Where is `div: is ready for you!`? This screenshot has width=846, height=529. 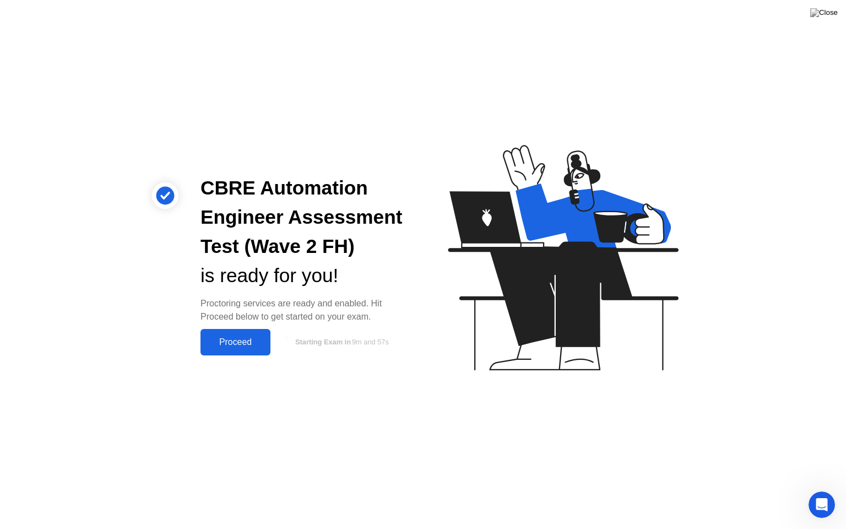
div: is ready for you! is located at coordinates (303, 275).